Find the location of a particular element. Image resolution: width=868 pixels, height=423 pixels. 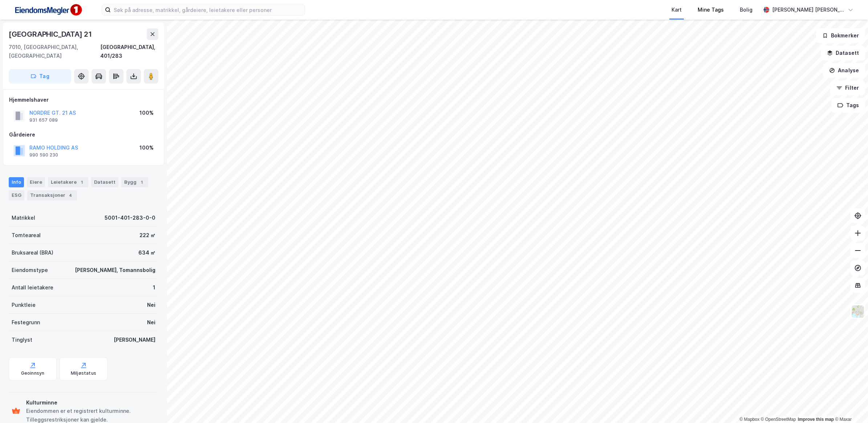

div: 5001-401-283-0-0 is located at coordinates (130, 218).